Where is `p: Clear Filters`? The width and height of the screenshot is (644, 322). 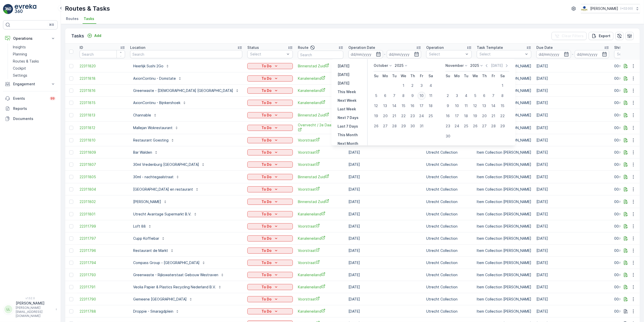
p: Clear Filters is located at coordinates (573, 36).